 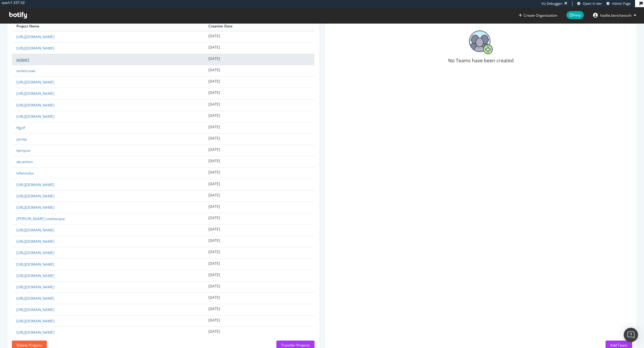 I want to click on a: Add Team, so click(x=619, y=345).